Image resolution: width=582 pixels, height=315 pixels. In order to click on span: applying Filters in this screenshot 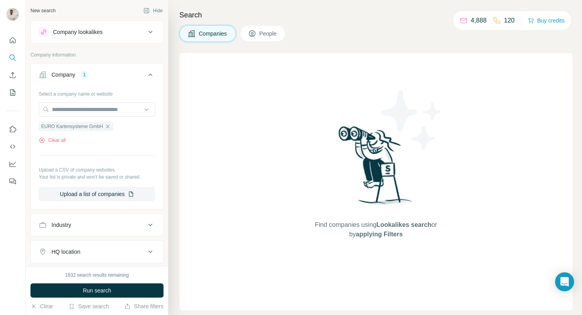, I will do `click(379, 234)`.